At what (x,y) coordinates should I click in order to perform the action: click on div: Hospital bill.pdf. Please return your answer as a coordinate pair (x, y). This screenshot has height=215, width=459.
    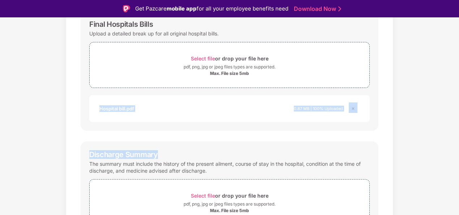
    Looking at the image, I should click on (117, 108).